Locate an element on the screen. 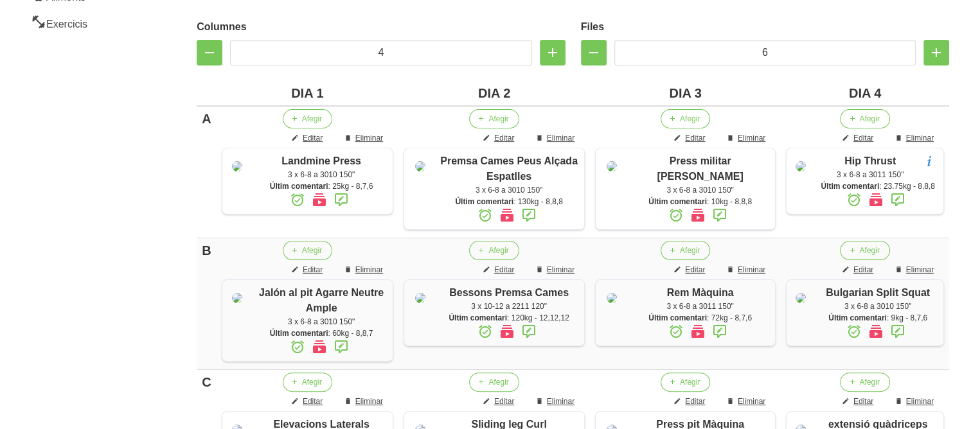 This screenshot has width=980, height=429. label: Files is located at coordinates (765, 27).